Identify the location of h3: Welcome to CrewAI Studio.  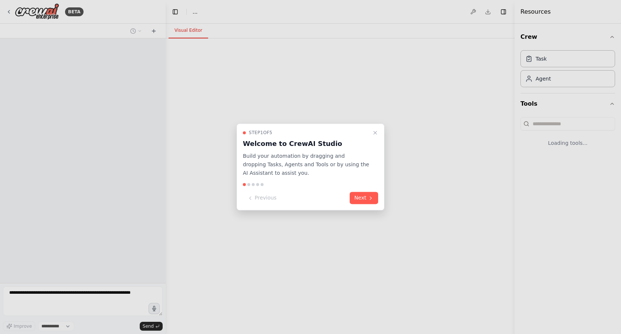
(306, 144).